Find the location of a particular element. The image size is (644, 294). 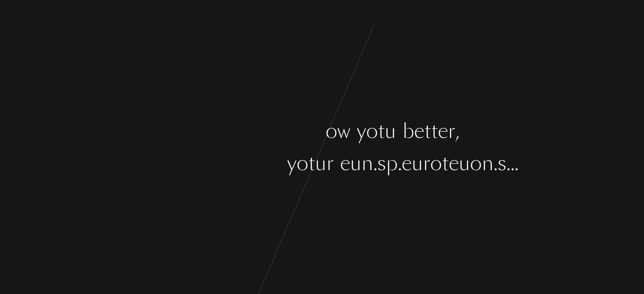

font: b is located at coordinates (408, 130).